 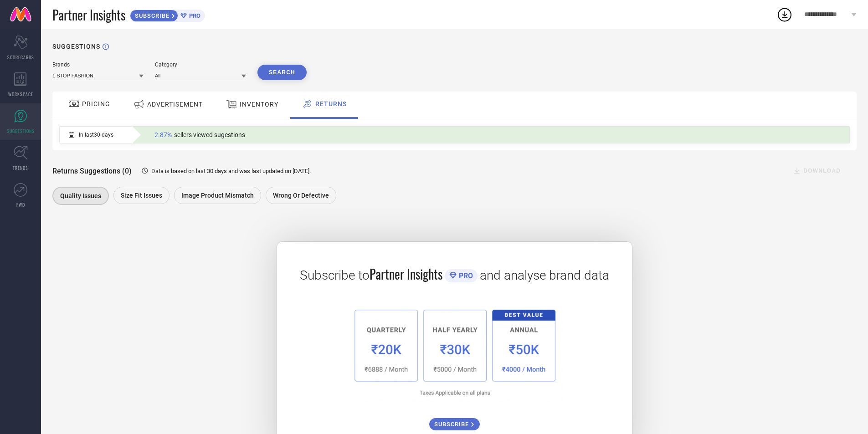 What do you see at coordinates (163, 135) in the screenshot?
I see `span: 2.87%` at bounding box center [163, 135].